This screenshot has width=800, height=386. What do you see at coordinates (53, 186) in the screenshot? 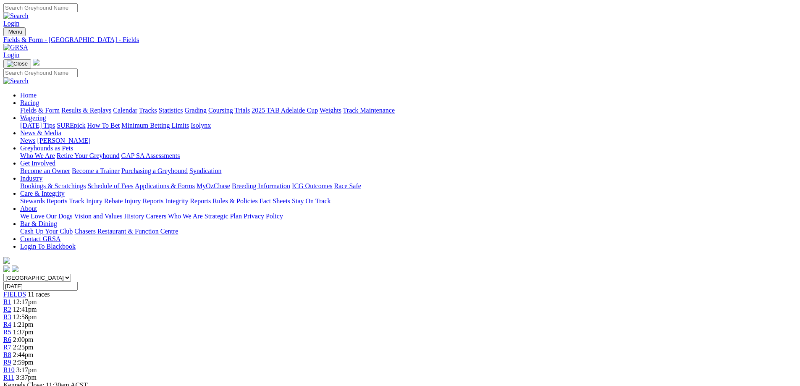
I see `a: Bookings & Scratchings` at bounding box center [53, 186].